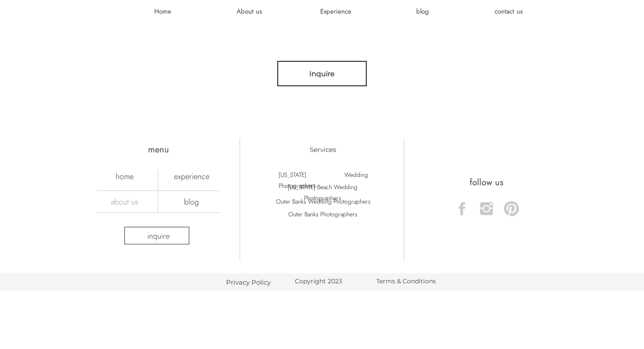 The height and width of the screenshot is (349, 644). I want to click on h3: blog, so click(422, 11).